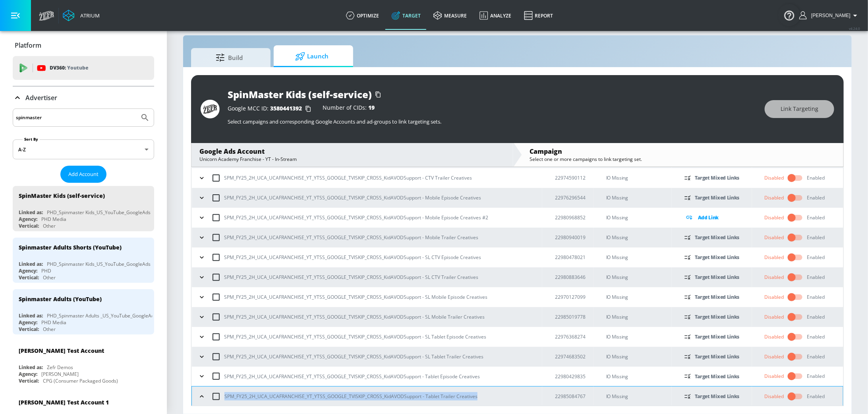 This screenshot has width=868, height=414. What do you see at coordinates (286, 108) in the screenshot?
I see `span: 3580441392` at bounding box center [286, 108].